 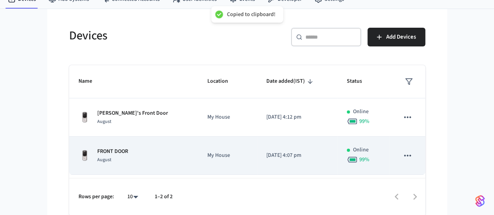 I want to click on div: Copied to clipboard!, so click(x=251, y=14).